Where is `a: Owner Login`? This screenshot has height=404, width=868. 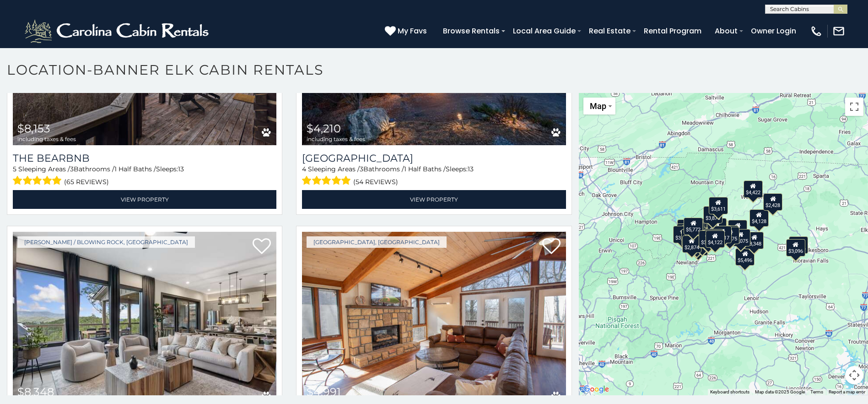 a: Owner Login is located at coordinates (774, 31).